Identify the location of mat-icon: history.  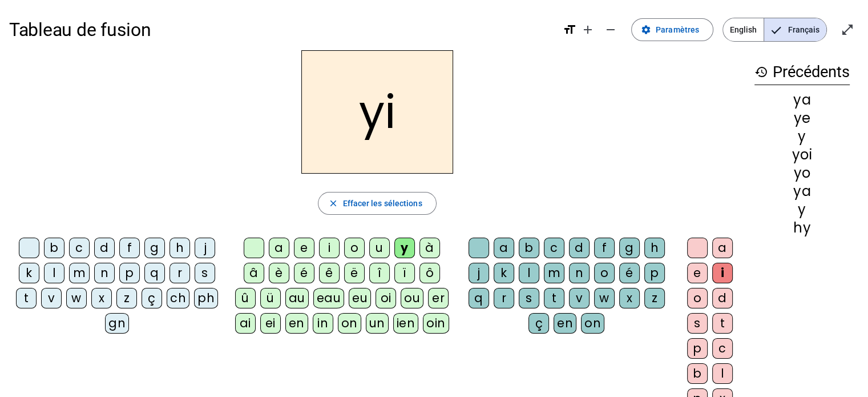
(761, 72).